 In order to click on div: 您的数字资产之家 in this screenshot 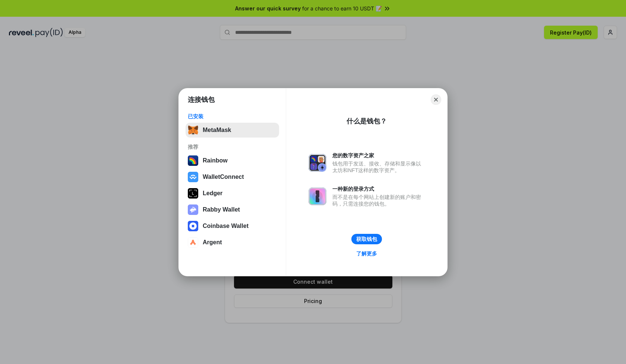, I will do `click(378, 156)`.